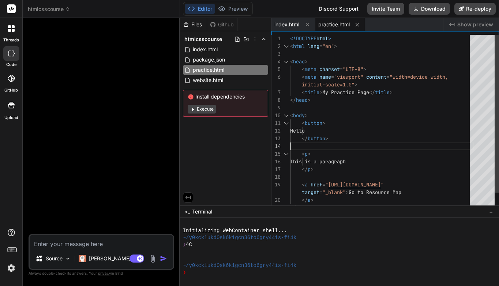 Image resolution: width=499 pixels, height=286 pixels. I want to click on span: "width=device-width,, so click(419, 77).